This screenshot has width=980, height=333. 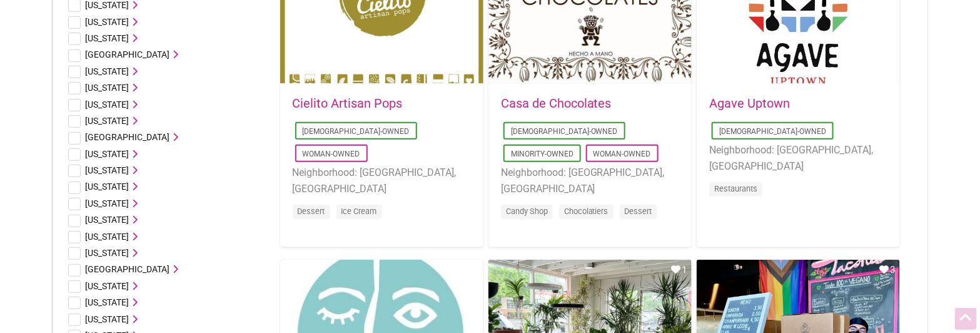 I want to click on a: Ice Cream, so click(x=359, y=211).